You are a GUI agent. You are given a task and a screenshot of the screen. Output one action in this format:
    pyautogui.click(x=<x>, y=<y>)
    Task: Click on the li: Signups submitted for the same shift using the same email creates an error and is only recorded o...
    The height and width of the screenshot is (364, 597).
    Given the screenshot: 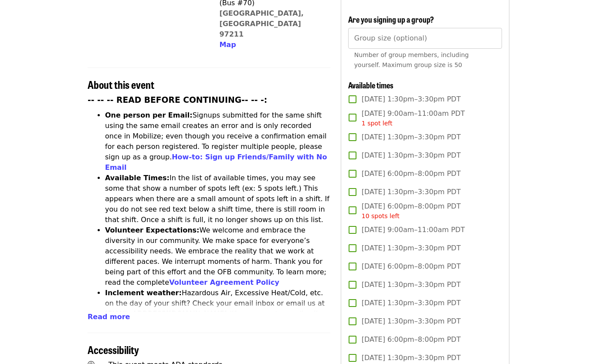 What is the action you would take?
    pyautogui.click(x=218, y=142)
    